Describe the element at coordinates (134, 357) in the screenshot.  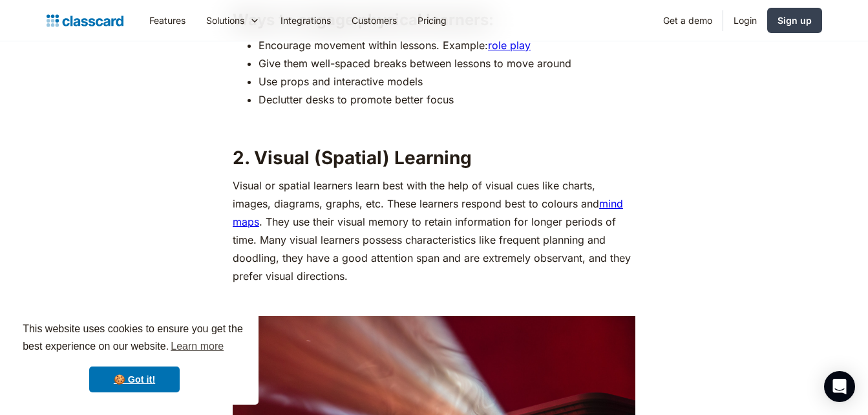
I see `div: cookieconsent` at that location.